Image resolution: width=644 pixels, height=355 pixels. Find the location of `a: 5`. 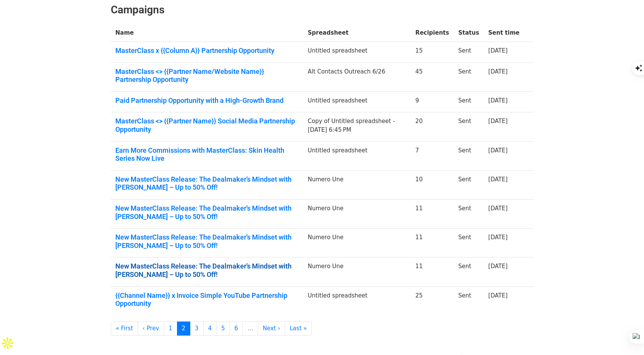

a: 5 is located at coordinates (223, 328).